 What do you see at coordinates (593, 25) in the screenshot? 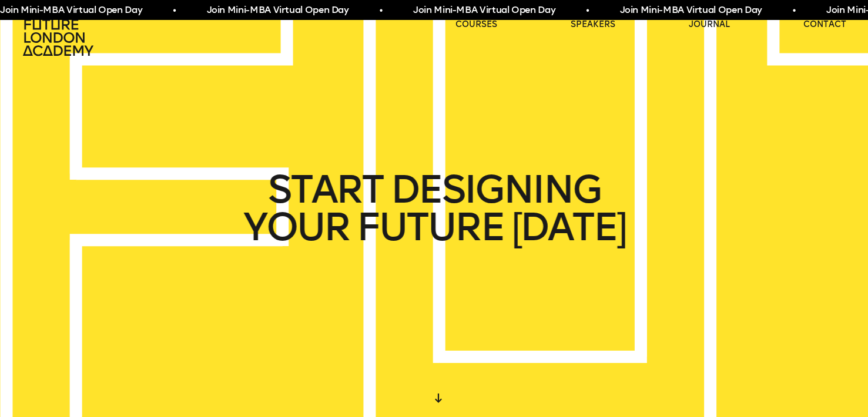
I see `a: speakers` at bounding box center [593, 25].